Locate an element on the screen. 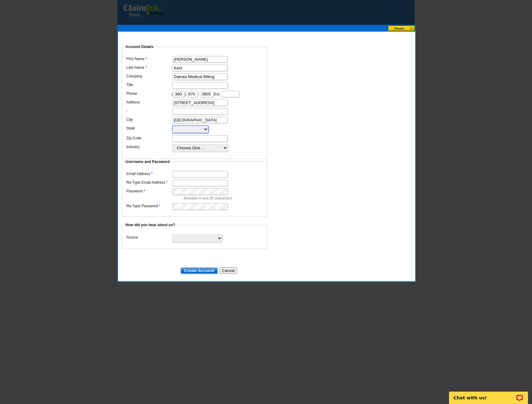 Image resolution: width=532 pixels, height=404 pixels. label: Last Name is located at coordinates (149, 67).